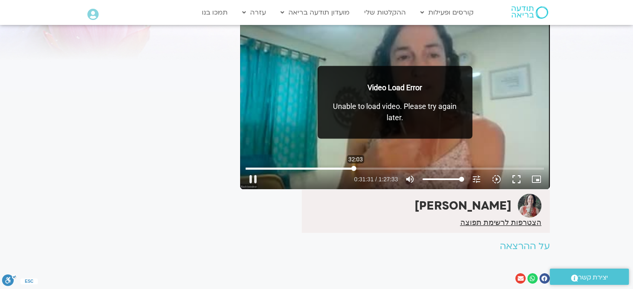 This screenshot has height=289, width=633. Describe the element at coordinates (593, 277) in the screenshot. I see `span: יצירת קשר` at that location.